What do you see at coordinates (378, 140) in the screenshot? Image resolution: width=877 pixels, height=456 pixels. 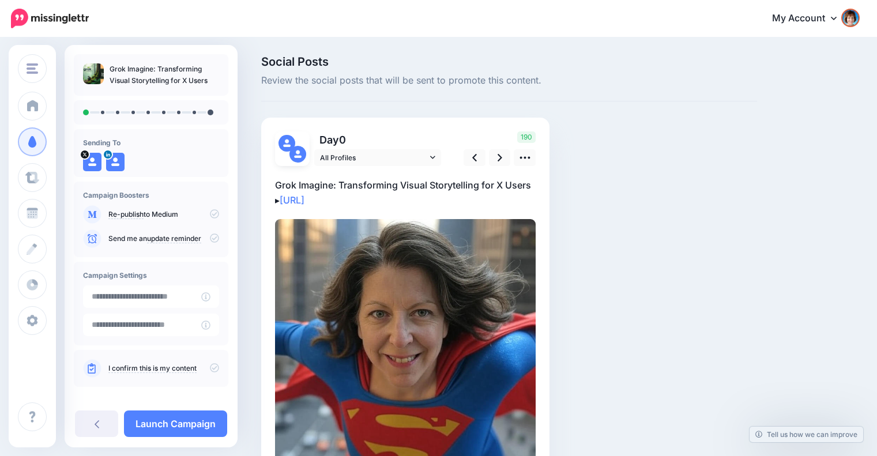 I see `p: Day` at bounding box center [378, 140].